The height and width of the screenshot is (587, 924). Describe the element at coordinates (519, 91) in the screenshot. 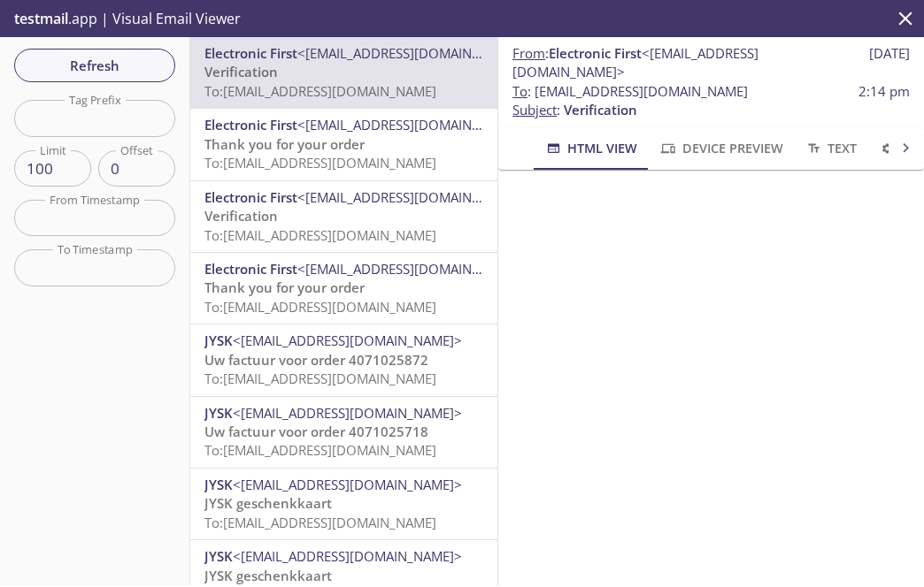

I see `span: To` at that location.